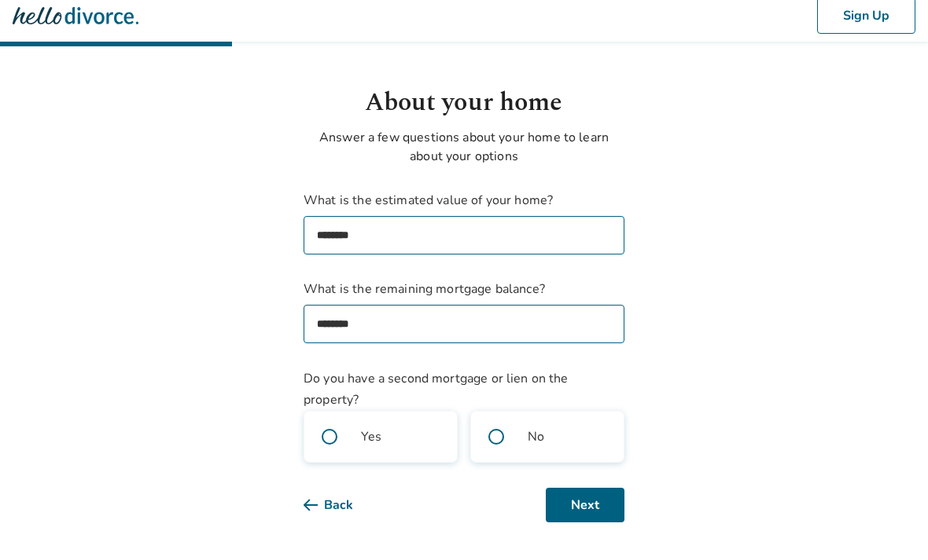  What do you see at coordinates (435, 389) in the screenshot?
I see `span: Do you have a second mortgage or lien on the property?` at bounding box center [435, 389].